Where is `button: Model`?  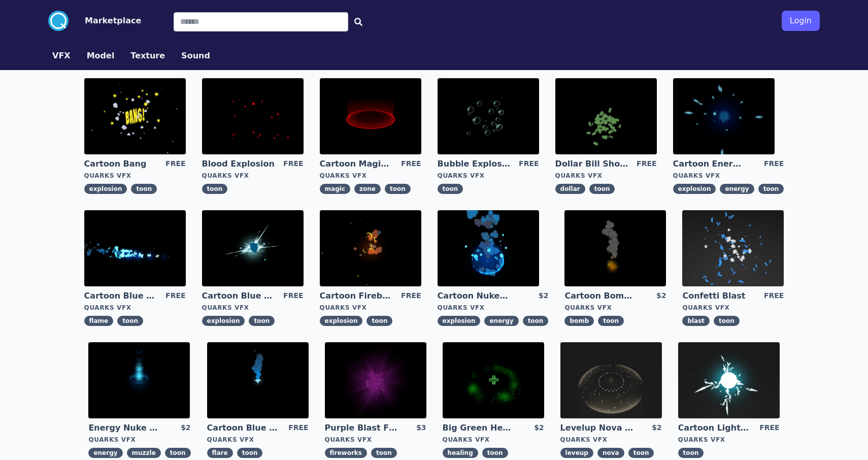 button: Model is located at coordinates (100, 56).